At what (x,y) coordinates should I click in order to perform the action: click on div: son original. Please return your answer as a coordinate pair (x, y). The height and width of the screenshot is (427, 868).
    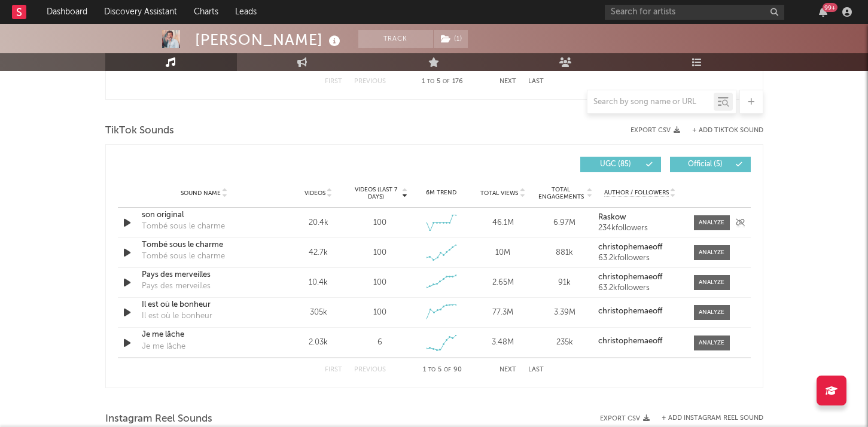
    Looking at the image, I should click on (204, 215).